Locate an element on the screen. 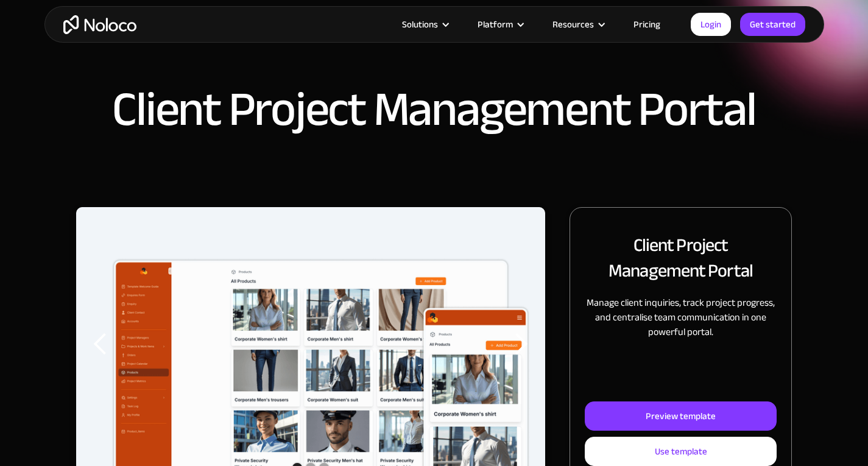  a: Pricing is located at coordinates (646, 24).